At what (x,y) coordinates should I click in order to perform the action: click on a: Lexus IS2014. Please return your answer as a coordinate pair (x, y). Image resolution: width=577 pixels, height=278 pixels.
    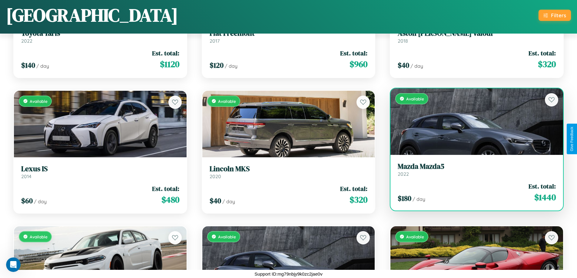
    Looking at the image, I should click on (100, 172).